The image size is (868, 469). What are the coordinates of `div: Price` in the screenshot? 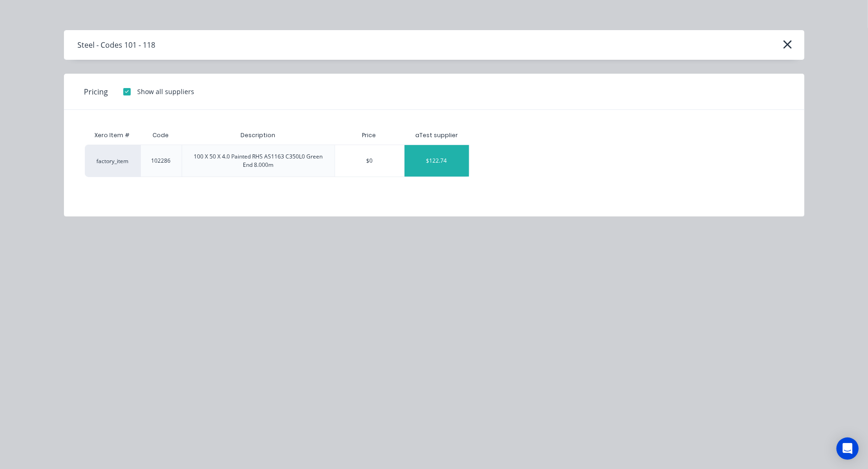 It's located at (369, 135).